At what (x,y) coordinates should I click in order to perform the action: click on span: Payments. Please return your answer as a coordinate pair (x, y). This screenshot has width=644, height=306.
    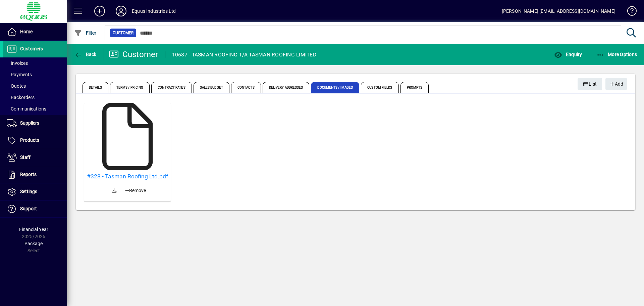
    Looking at the image, I should click on (19, 75).